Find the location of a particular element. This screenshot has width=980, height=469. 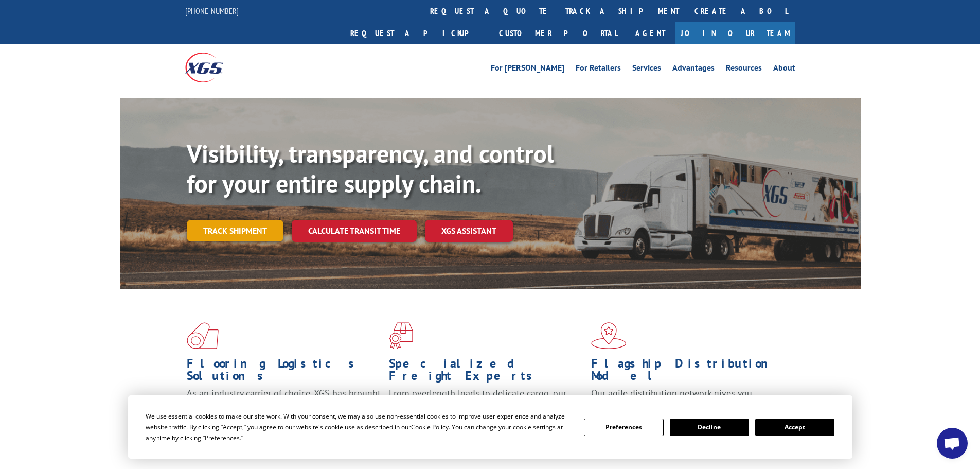

img: xgs-icon-total-supply-chain-intelligence-red is located at coordinates (203, 336).